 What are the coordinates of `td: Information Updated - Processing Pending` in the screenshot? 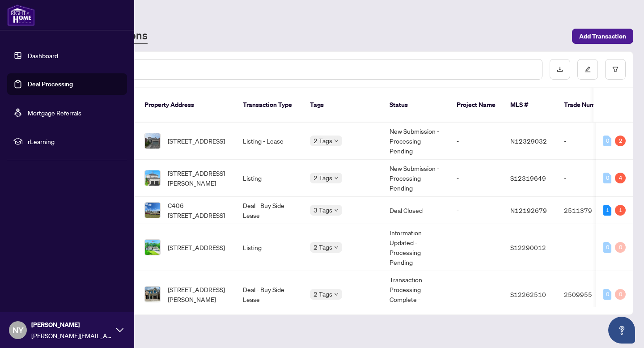 It's located at (416, 247).